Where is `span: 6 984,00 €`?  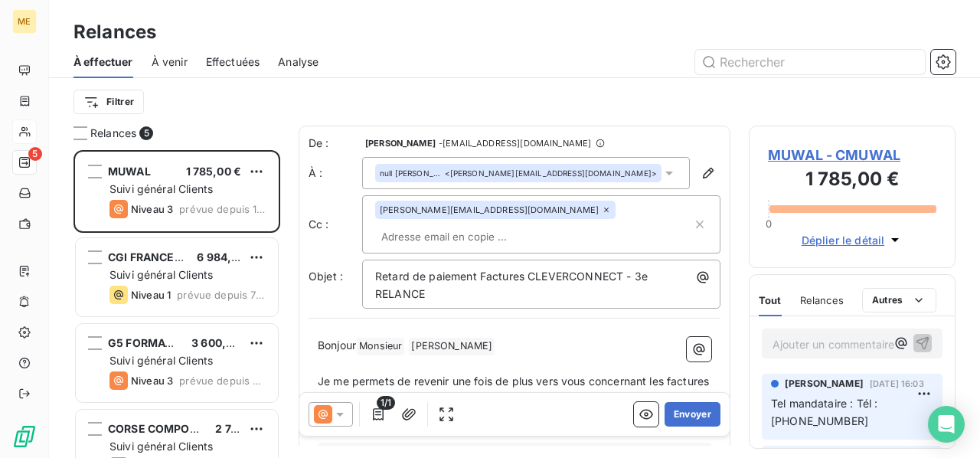 span: 6 984,00 € is located at coordinates (226, 256).